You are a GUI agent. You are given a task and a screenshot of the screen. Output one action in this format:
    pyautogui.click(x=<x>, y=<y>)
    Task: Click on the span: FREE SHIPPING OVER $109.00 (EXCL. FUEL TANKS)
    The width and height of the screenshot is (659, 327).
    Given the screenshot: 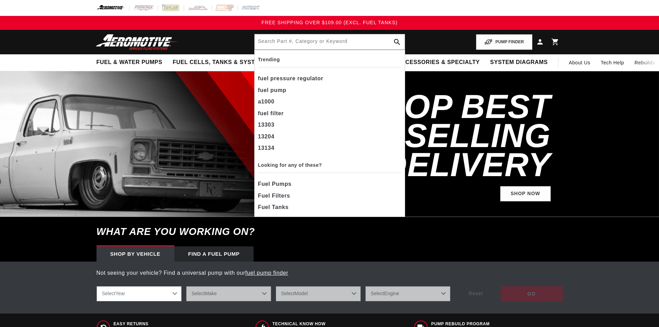 What is the action you would take?
    pyautogui.click(x=329, y=22)
    